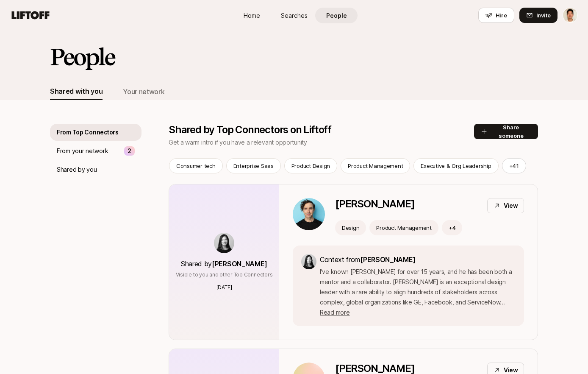  Describe the element at coordinates (88, 132) in the screenshot. I see `p: From Top Connectors` at that location.